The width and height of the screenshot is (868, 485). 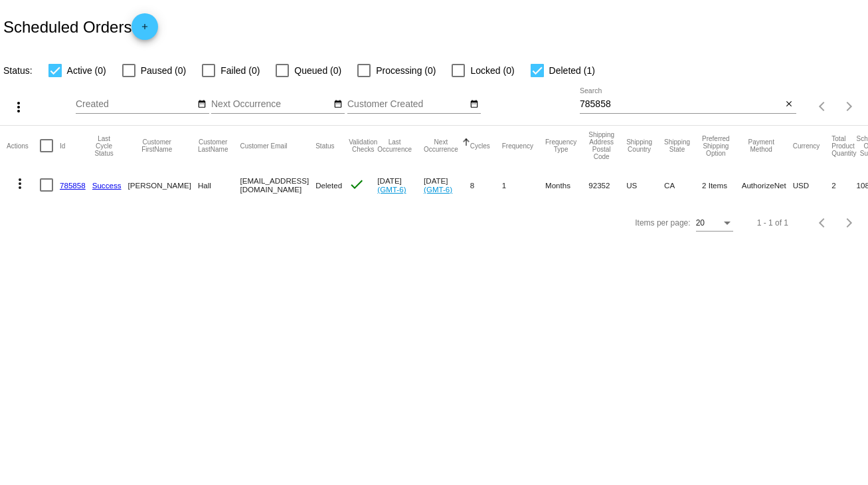 What do you see at coordinates (441, 146) in the screenshot?
I see `button: Change sorting for NextOccurrenceUtc` at bounding box center [441, 146].